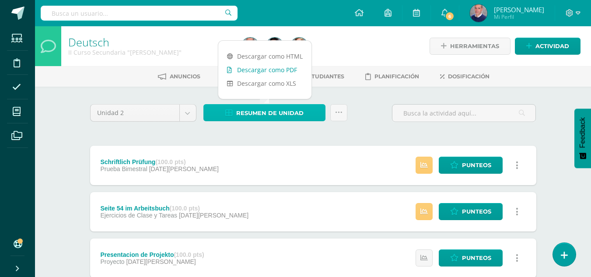 The image size is (591, 277). What do you see at coordinates (547, 46) in the screenshot?
I see `a: Actividad` at bounding box center [547, 46].